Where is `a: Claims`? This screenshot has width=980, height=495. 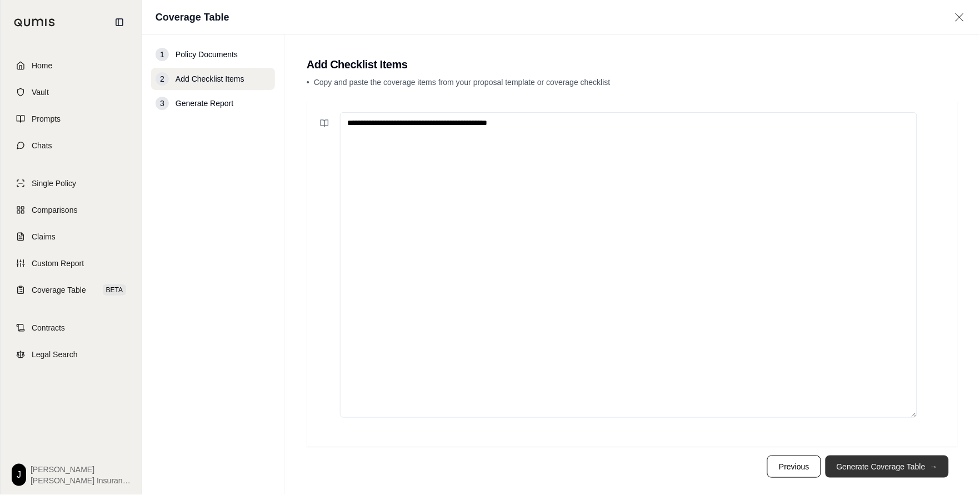 a: Claims is located at coordinates (72, 236).